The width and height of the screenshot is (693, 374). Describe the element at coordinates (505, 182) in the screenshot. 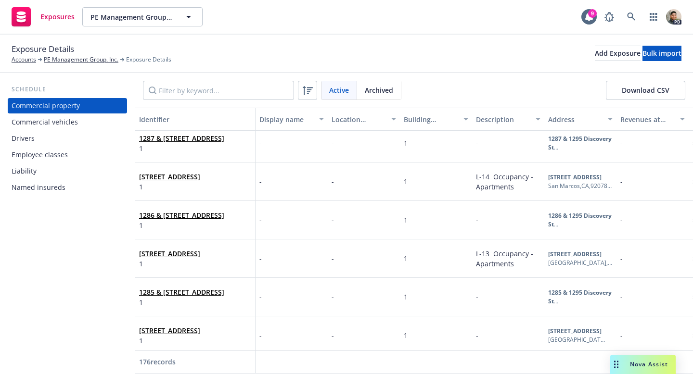

I see `span: L-14 Occupancy - Apartments` at that location.